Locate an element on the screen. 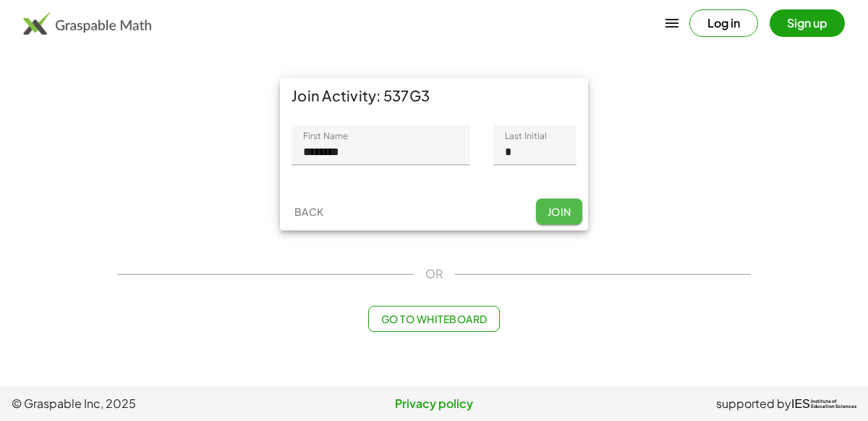  span: supported by is located at coordinates (754, 403).